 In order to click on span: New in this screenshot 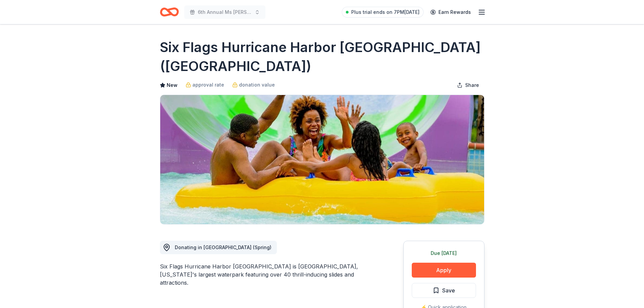, I will do `click(172, 85)`.